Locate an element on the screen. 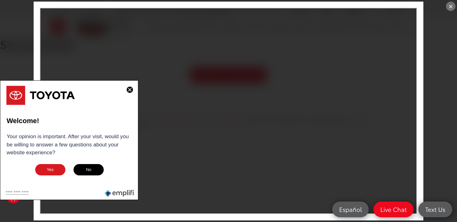 The width and height of the screenshot is (457, 222). a: Live Chat is located at coordinates (394, 209).